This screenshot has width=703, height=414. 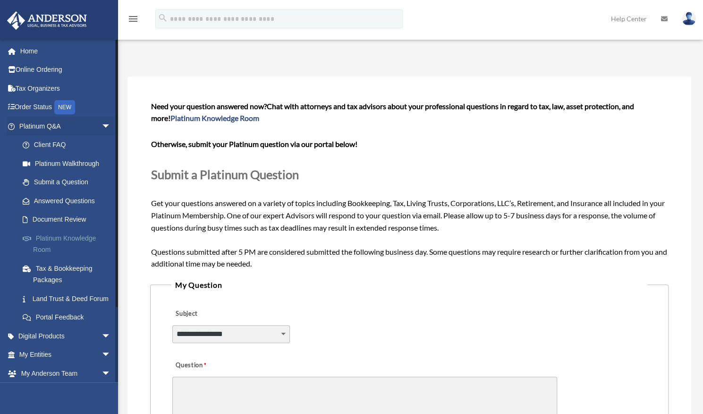 I want to click on img: User Pic, so click(x=689, y=18).